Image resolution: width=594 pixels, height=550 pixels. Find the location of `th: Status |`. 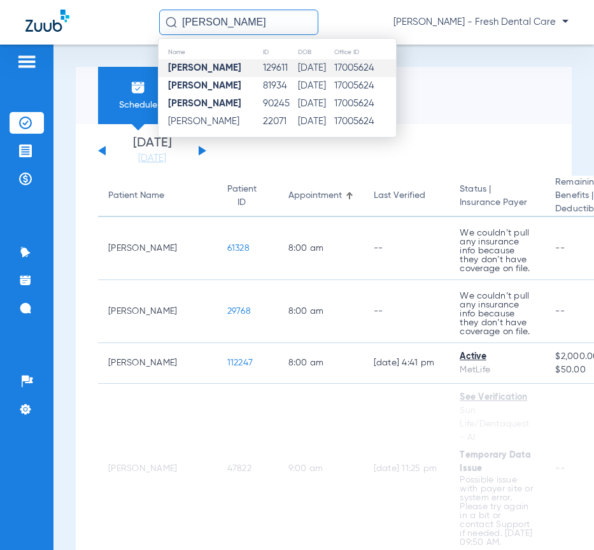

th: Status | is located at coordinates (497, 196).